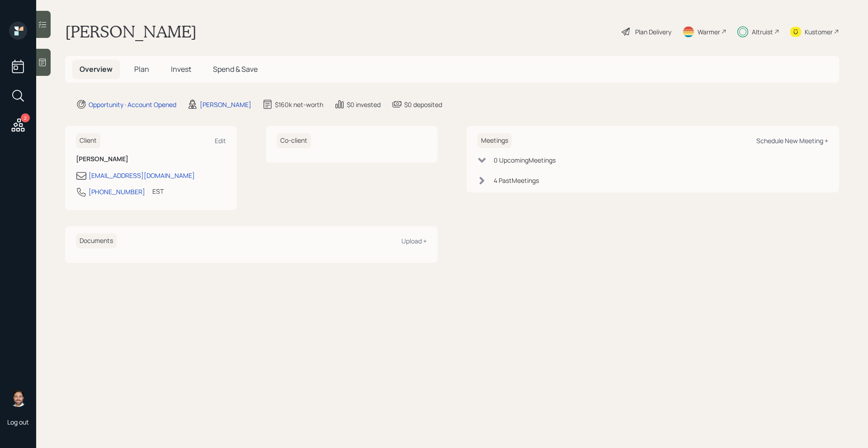  What do you see at coordinates (762, 32) in the screenshot?
I see `div: Altruist` at bounding box center [762, 32].